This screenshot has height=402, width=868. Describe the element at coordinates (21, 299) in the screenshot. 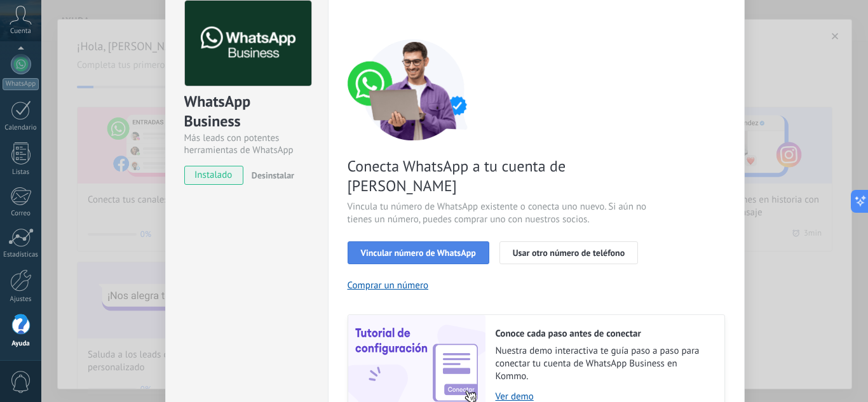

I see `div: Ajustes` at that location.